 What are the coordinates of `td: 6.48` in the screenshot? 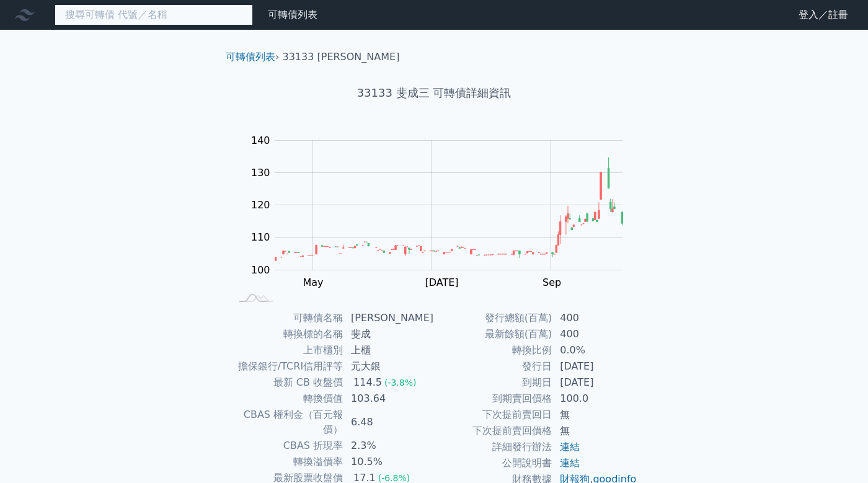 It's located at (389, 422).